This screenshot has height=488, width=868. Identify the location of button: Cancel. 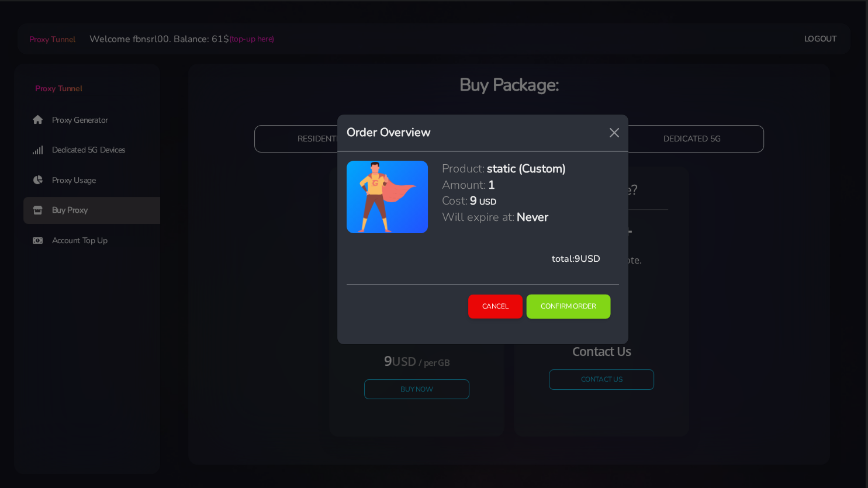
(495, 306).